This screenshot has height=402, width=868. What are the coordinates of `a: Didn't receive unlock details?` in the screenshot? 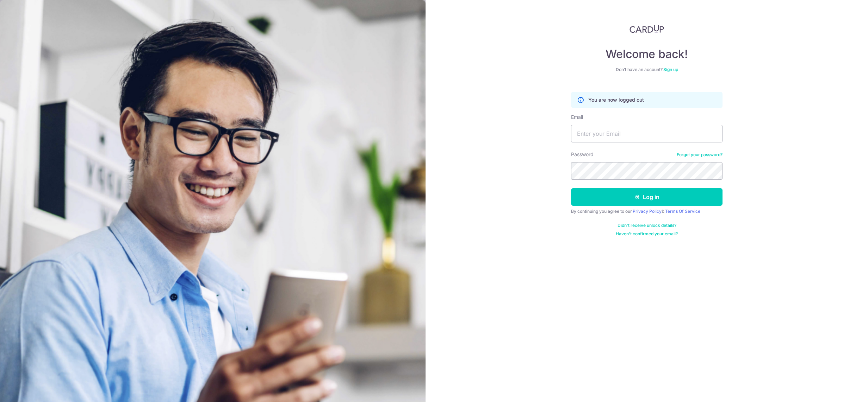 It's located at (647, 225).